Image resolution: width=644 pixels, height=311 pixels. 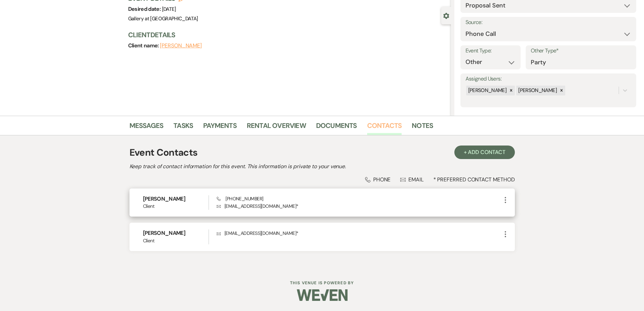 What do you see at coordinates (336, 128) in the screenshot?
I see `a: Documents` at bounding box center [336, 128].